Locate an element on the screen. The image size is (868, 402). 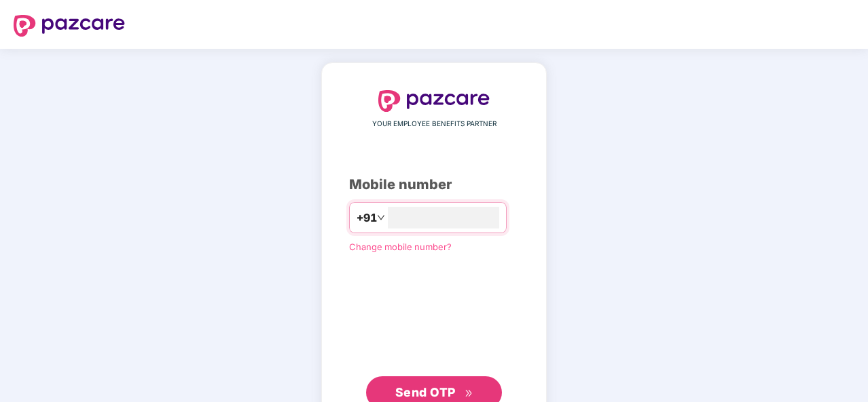
span: Change mobile number? is located at coordinates (400, 247).